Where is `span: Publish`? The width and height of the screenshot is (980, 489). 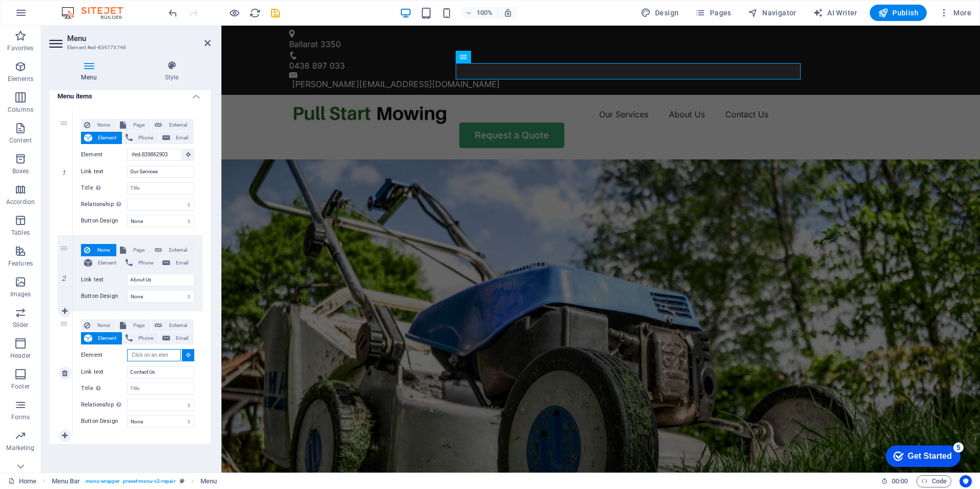
span: Publish is located at coordinates (898, 13).